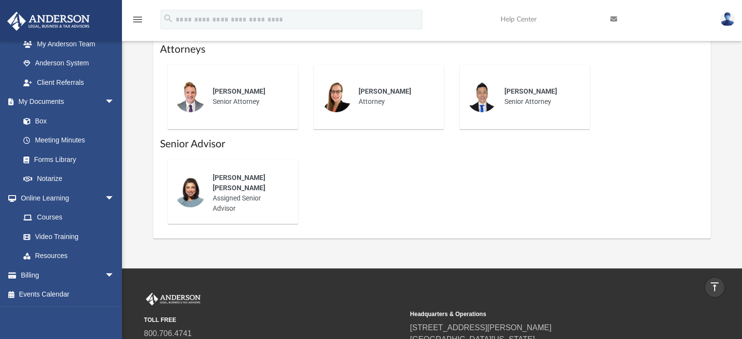 Image resolution: width=742 pixels, height=339 pixels. Describe the element at coordinates (168, 19) in the screenshot. I see `i: search` at that location.